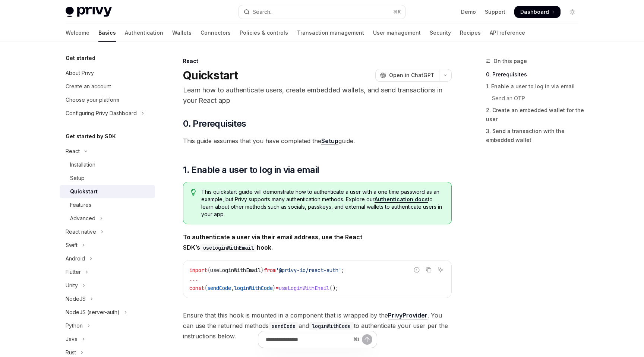 This screenshot has width=644, height=357. I want to click on span: '@privy-io/react-auth', so click(309, 270).